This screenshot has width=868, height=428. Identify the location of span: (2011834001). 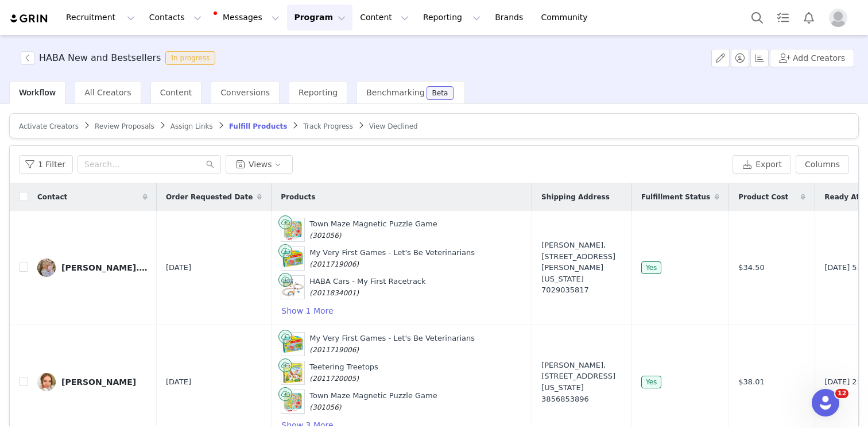
(334, 293).